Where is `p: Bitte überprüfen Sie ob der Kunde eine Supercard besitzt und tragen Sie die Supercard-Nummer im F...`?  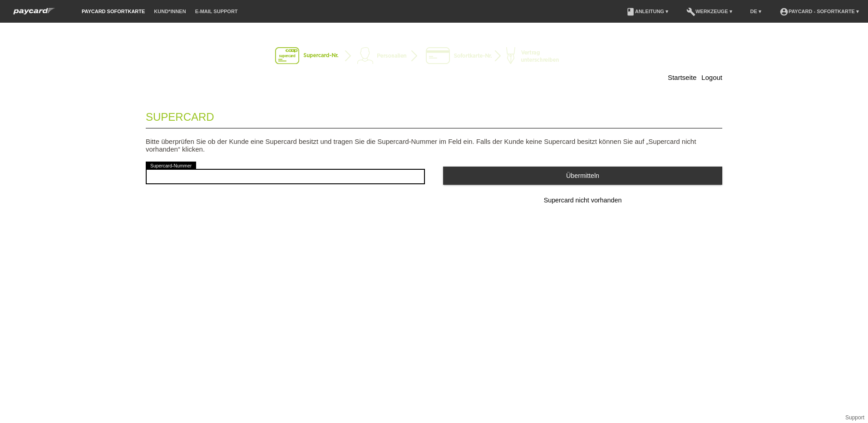 p: Bitte überprüfen Sie ob der Kunde eine Supercard besitzt und tragen Sie die Supercard-Nummer im F... is located at coordinates (434, 145).